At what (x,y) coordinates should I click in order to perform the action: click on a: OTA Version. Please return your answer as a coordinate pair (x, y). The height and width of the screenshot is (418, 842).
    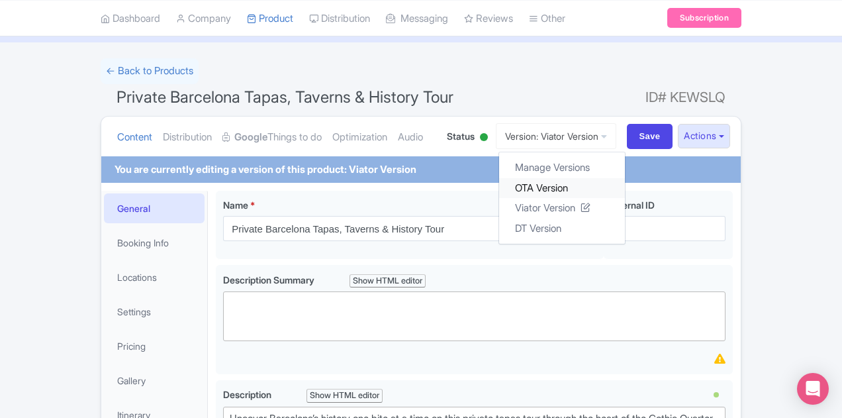
    Looking at the image, I should click on (562, 187).